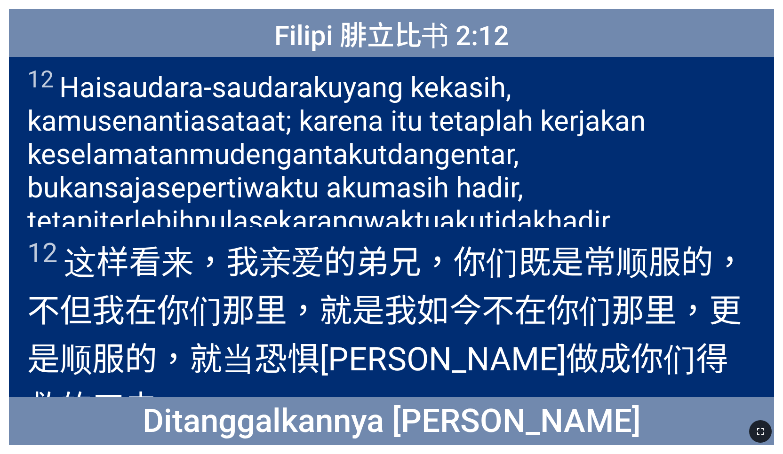 This screenshot has height=454, width=783. I want to click on wg1722: aku, so click(526, 221).